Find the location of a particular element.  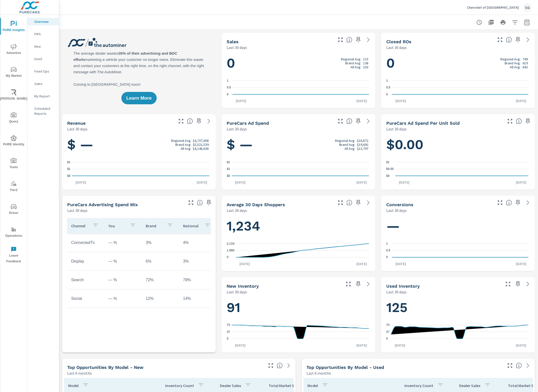

td: 78% is located at coordinates (198, 280).